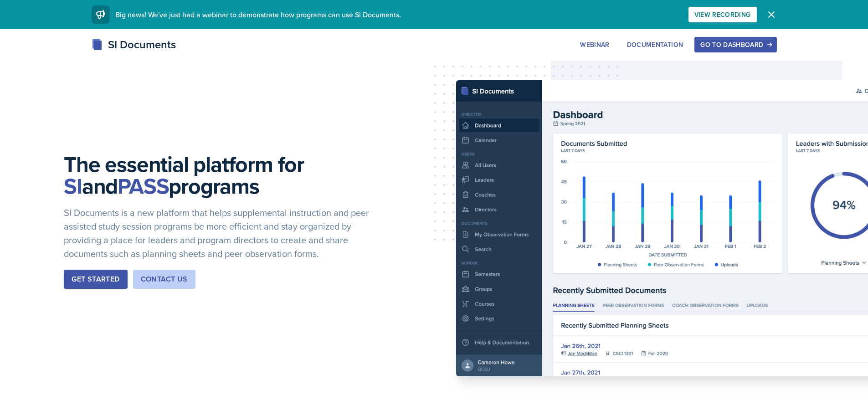 The width and height of the screenshot is (868, 415). I want to click on button: Go to Dashboard, so click(735, 45).